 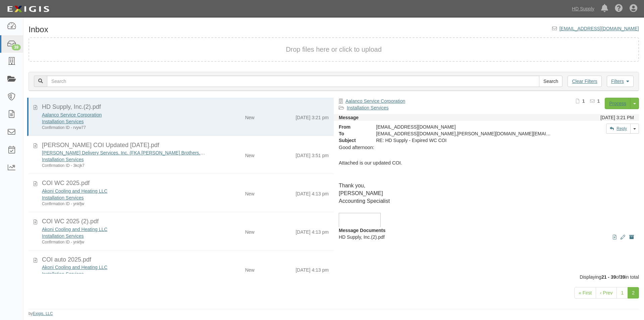 I want to click on i: Archive document, so click(x=631, y=237).